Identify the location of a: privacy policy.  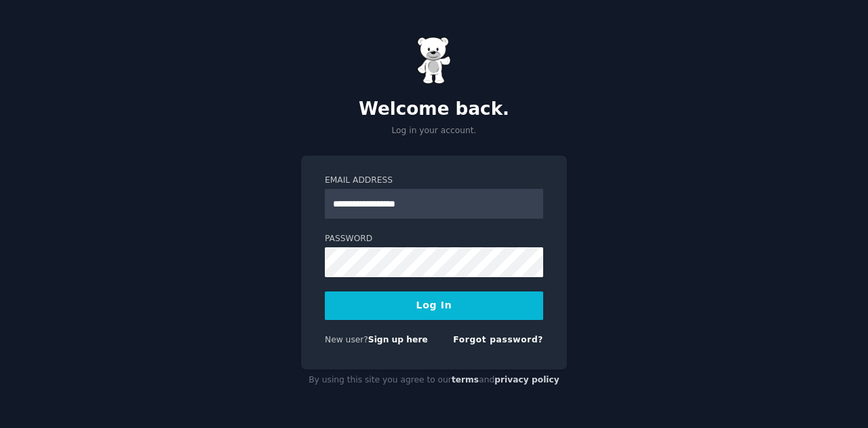
(527, 379).